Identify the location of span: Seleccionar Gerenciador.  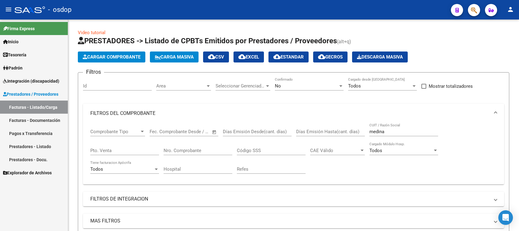
(240, 86).